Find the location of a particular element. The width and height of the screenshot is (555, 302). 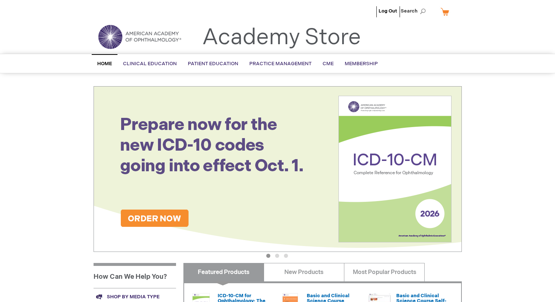

a: Academy Store is located at coordinates (282, 38).